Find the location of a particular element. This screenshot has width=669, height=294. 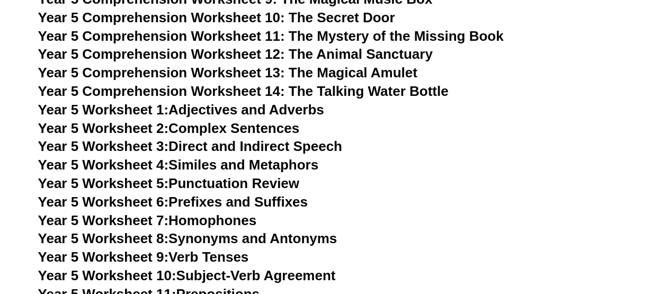

a: Year 5 Comprehension Worksheet 12: The Animal Sanctuary is located at coordinates (235, 54).